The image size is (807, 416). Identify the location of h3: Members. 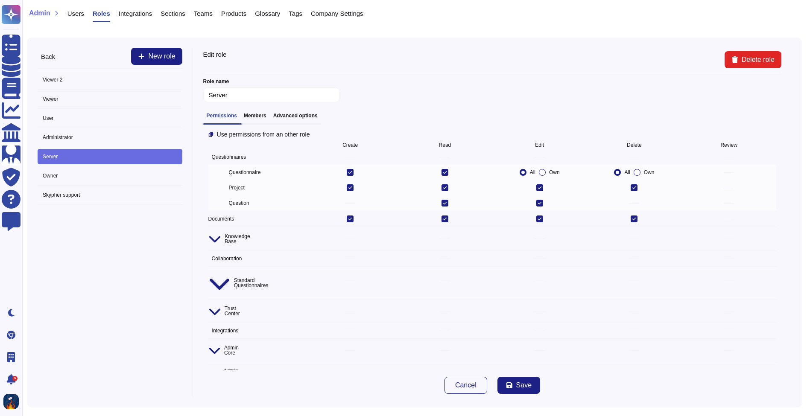
(255, 116).